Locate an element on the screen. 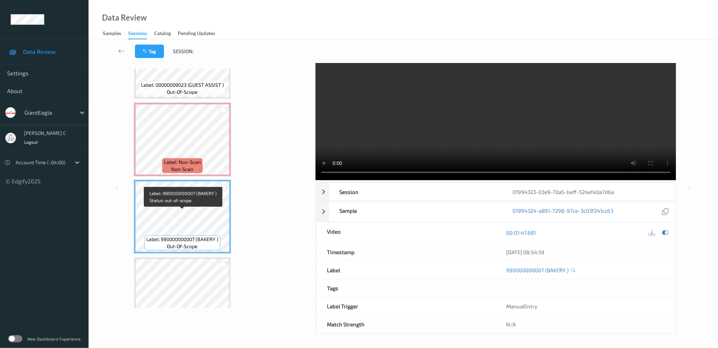  button: Tag is located at coordinates (149, 51).